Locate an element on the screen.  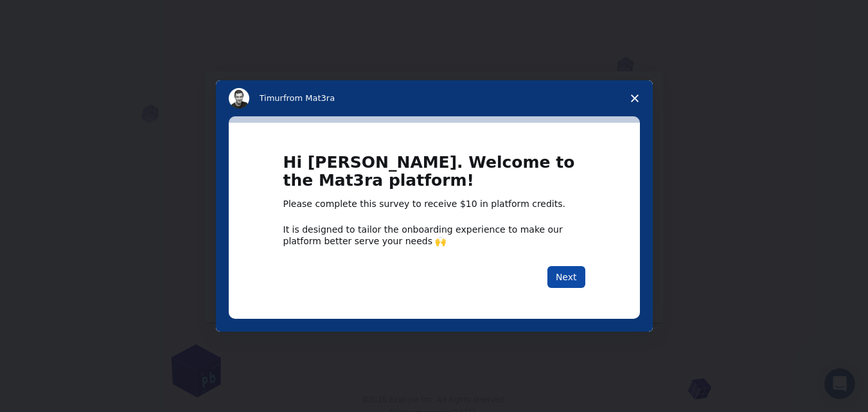
span: from Mat3ra is located at coordinates (309, 98).